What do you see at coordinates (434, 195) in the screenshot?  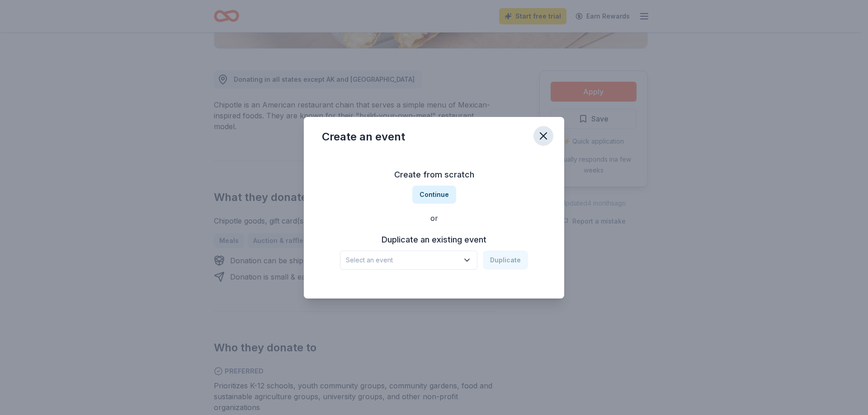 I see `button: Continue` at bounding box center [434, 195].